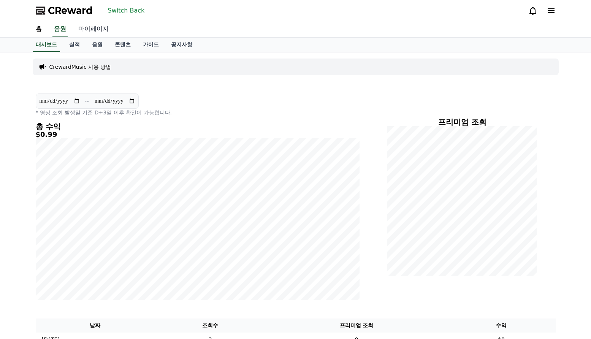  I want to click on a: 공지사항, so click(182, 45).